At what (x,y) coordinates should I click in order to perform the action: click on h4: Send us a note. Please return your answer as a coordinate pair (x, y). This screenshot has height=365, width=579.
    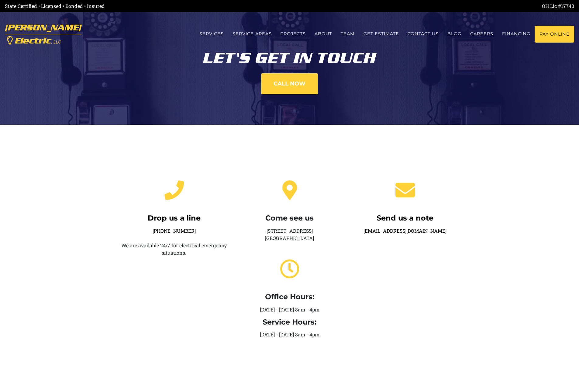
    Looking at the image, I should click on (405, 218).